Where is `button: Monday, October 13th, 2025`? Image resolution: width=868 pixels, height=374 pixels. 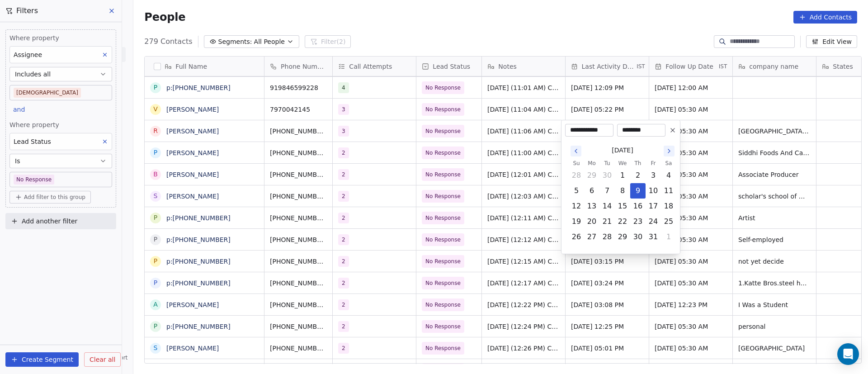
button: Monday, October 13th, 2025 is located at coordinates (592, 206).